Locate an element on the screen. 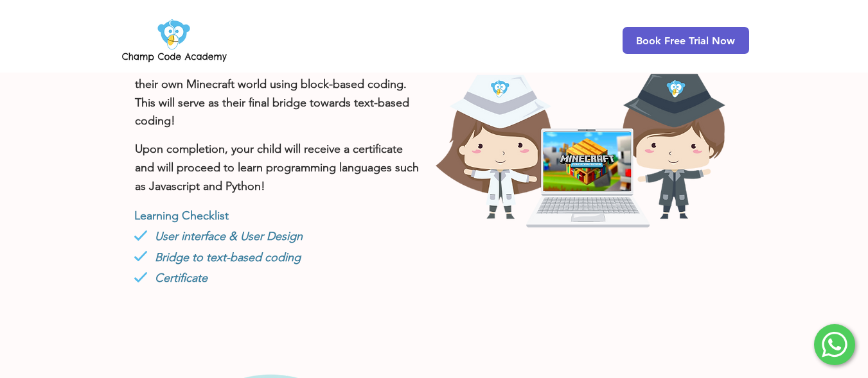  a: Book Free Trial Now is located at coordinates (686, 41).